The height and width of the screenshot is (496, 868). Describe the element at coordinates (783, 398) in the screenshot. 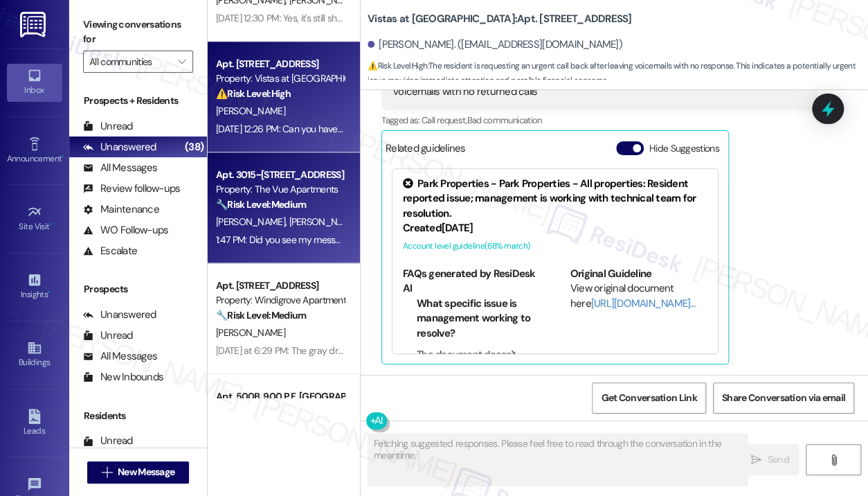

I see `span: Share Conversation via email` at that location.